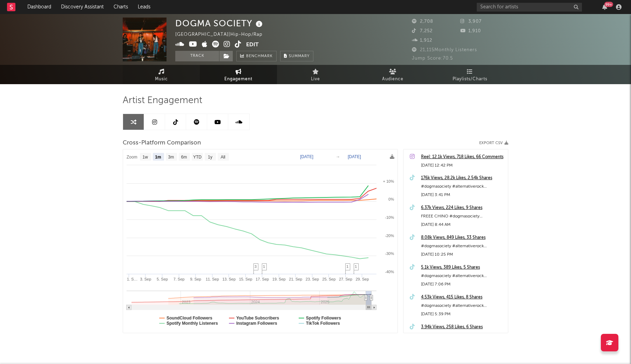 The width and height of the screenshot is (631, 364). I want to click on button: Track, so click(197, 56).